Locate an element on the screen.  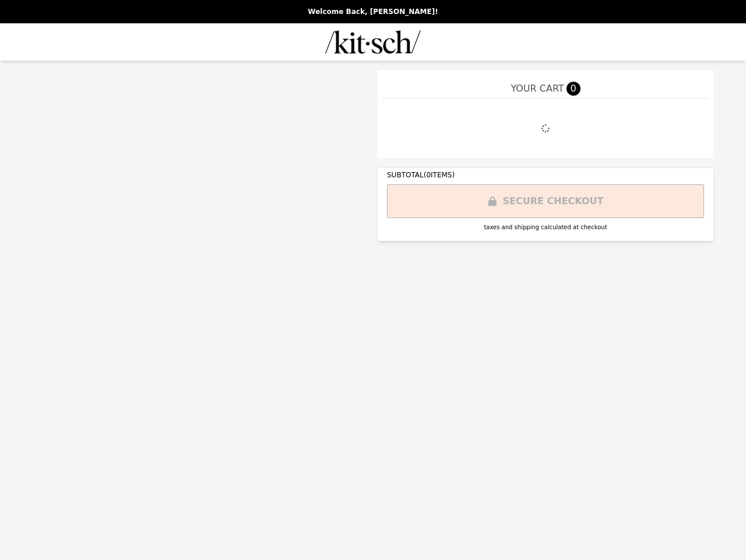
span: 0 is located at coordinates (574, 89).